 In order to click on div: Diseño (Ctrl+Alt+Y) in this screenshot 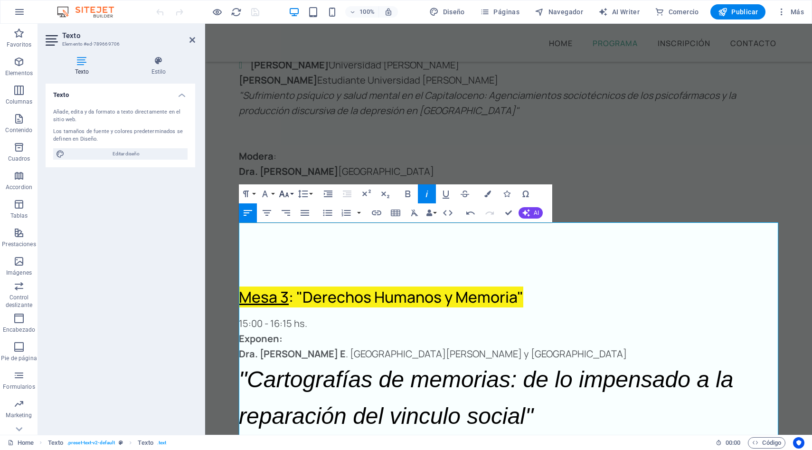, I will do `click(447, 12)`.